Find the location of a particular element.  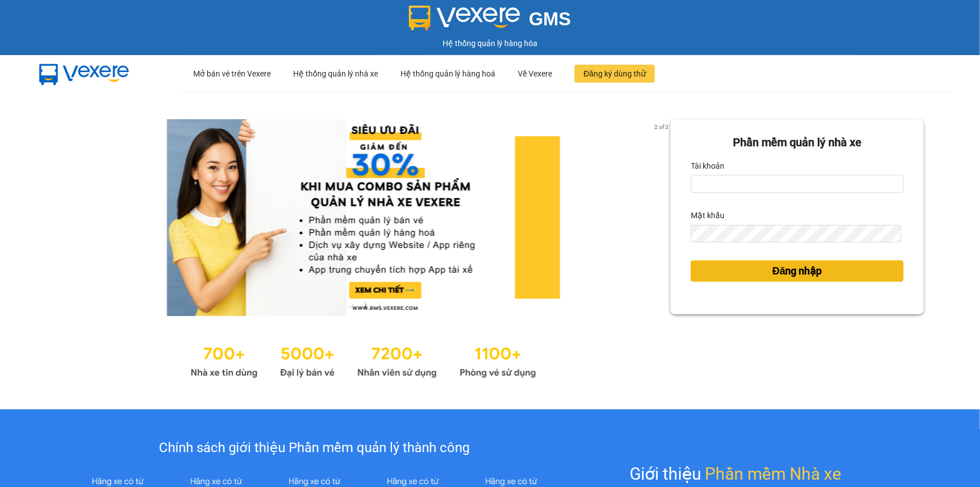

div: Về Vexere is located at coordinates (535, 73).